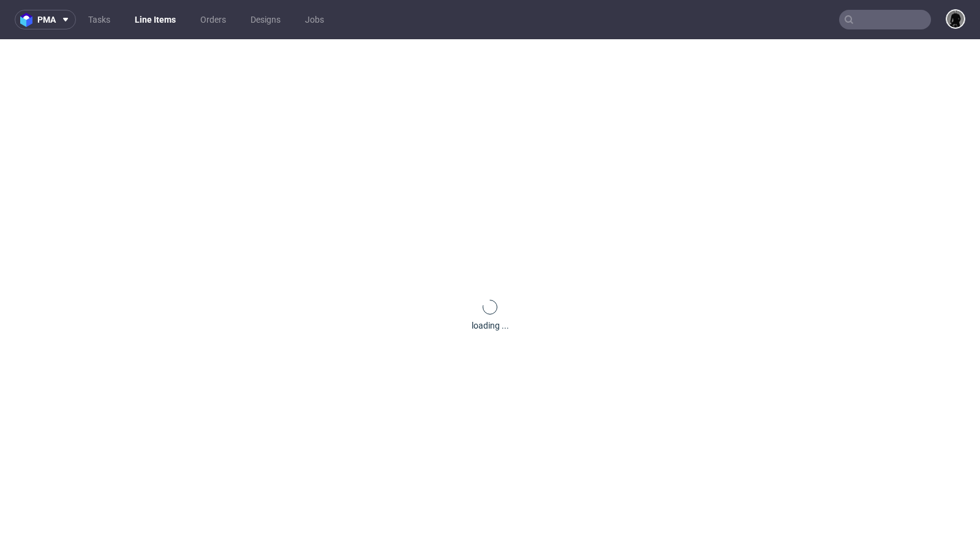  I want to click on img: logo, so click(29, 20).